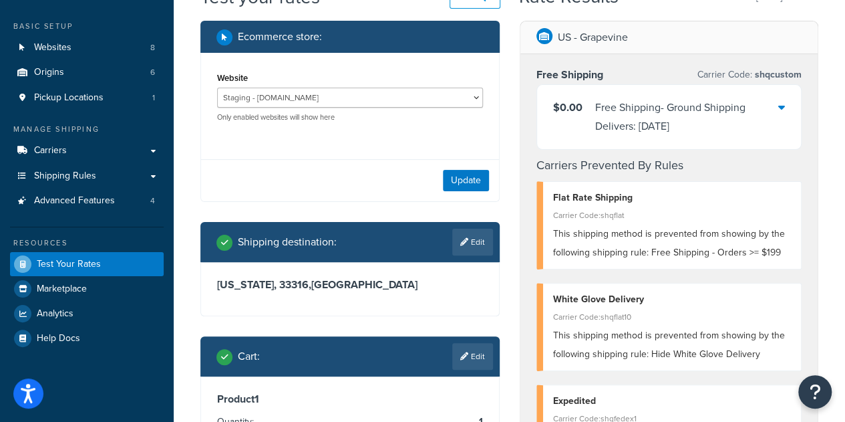  Describe the element at coordinates (568, 107) in the screenshot. I see `span: $0.00` at that location.